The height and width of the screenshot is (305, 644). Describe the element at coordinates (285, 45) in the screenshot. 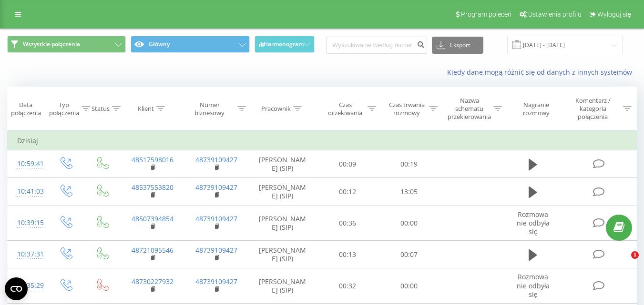

I see `button: Harmonogram` at that location.